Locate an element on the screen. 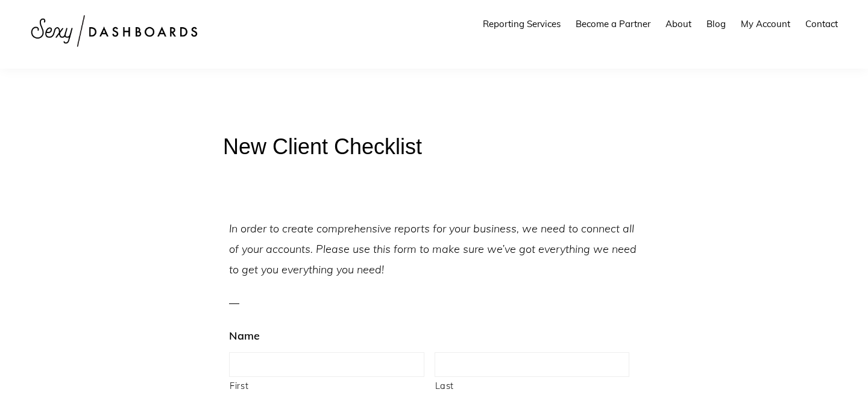  nav: Main is located at coordinates (660, 23).